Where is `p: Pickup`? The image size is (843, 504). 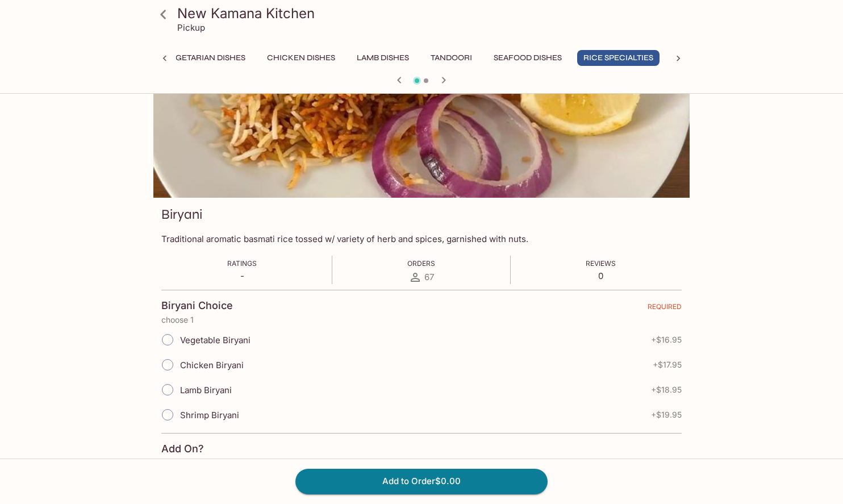
p: Pickup is located at coordinates (191, 27).